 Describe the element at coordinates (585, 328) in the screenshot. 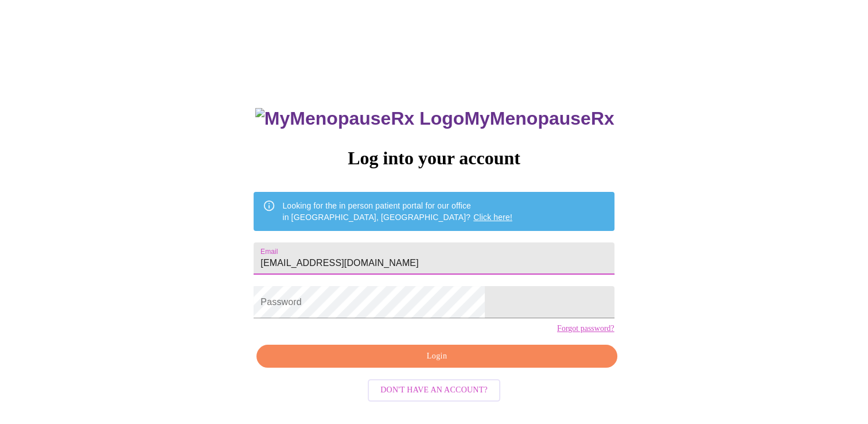

I see `a: Forgot password?` at that location.